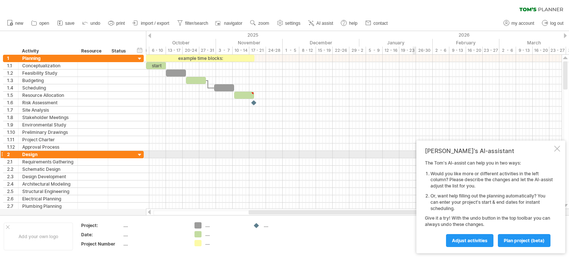 The width and height of the screenshot is (569, 257). I want to click on span: contact, so click(380, 23).